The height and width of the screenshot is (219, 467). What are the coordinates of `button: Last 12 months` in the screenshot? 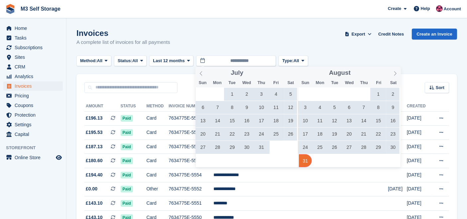 It's located at (171, 61).